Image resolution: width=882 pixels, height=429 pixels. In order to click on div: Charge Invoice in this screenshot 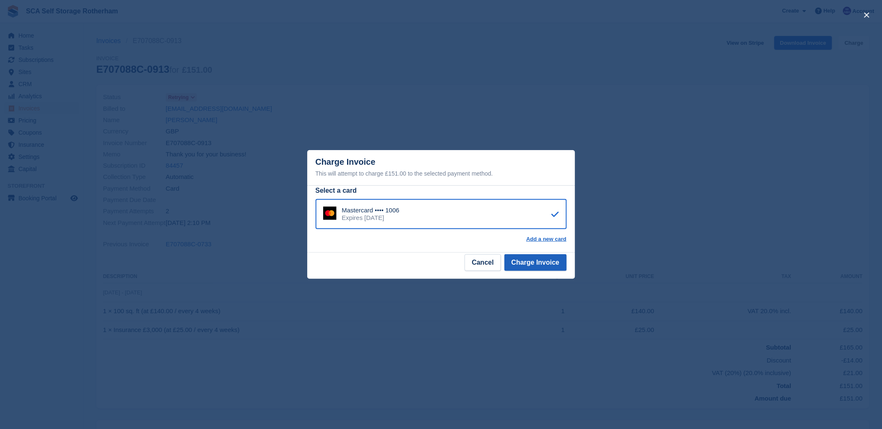, I will do `click(441, 168)`.